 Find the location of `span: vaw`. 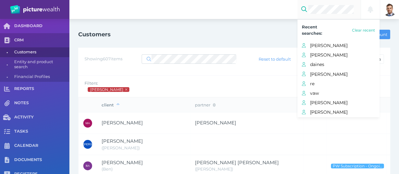

span: vaw is located at coordinates (345, 93).